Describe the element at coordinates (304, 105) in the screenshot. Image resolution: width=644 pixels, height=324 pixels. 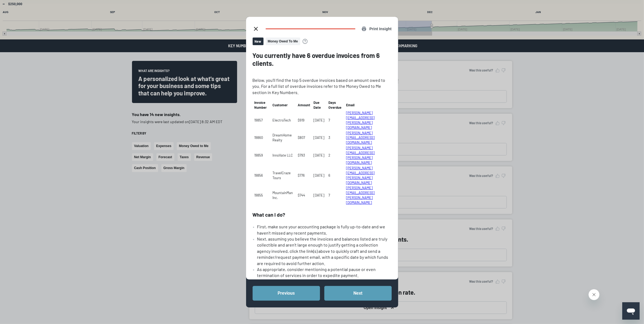
I see `strong: Amount` at that location.